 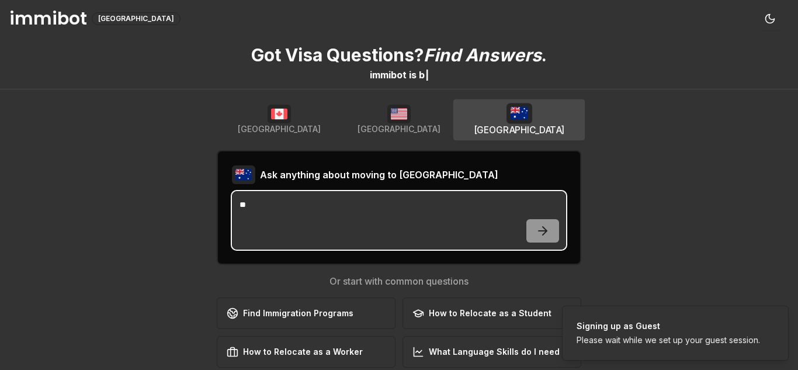 I want to click on button: How to Relocate as a Worker, so click(x=306, y=352).